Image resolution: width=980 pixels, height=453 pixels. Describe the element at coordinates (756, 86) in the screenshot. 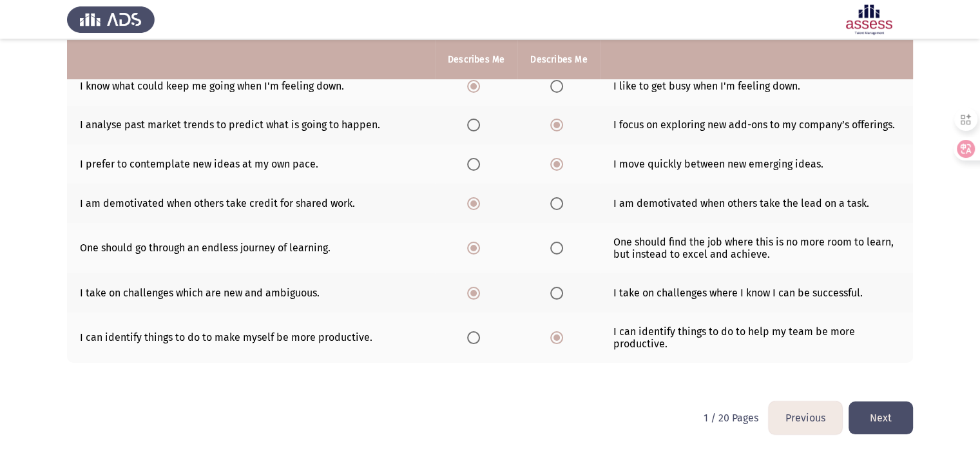

I see `td: I like to get busy when I'm feeling down.` at that location.